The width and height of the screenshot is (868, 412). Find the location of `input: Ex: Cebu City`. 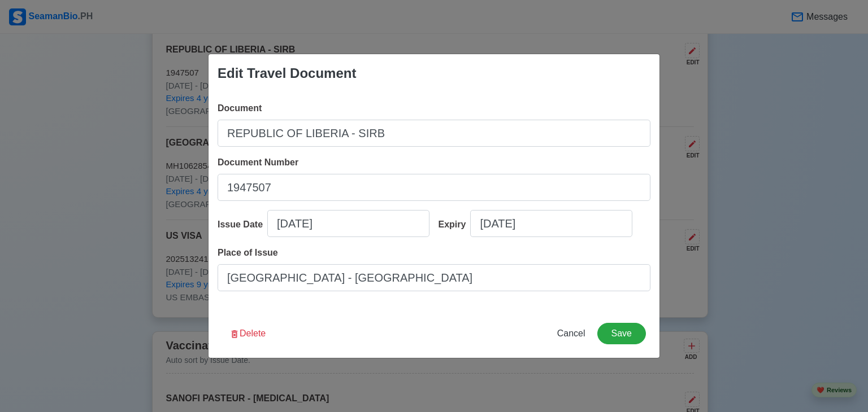

input: Ex: Cebu City is located at coordinates (434, 278).